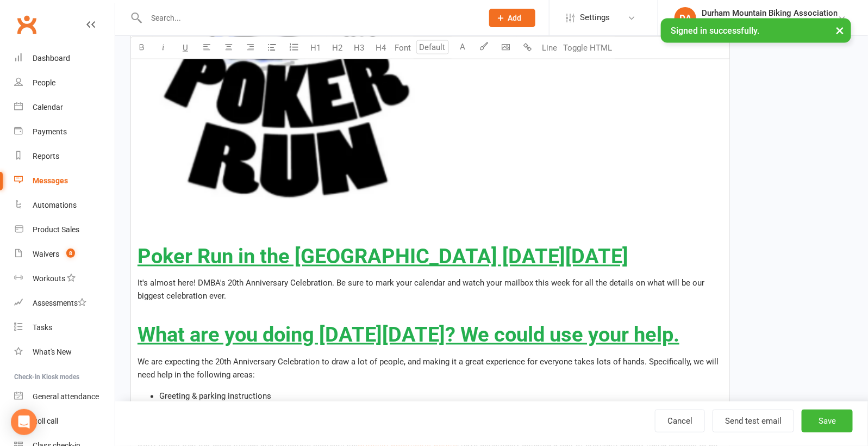 The image size is (868, 446). What do you see at coordinates (338, 47) in the screenshot?
I see `button: H2` at bounding box center [338, 47].